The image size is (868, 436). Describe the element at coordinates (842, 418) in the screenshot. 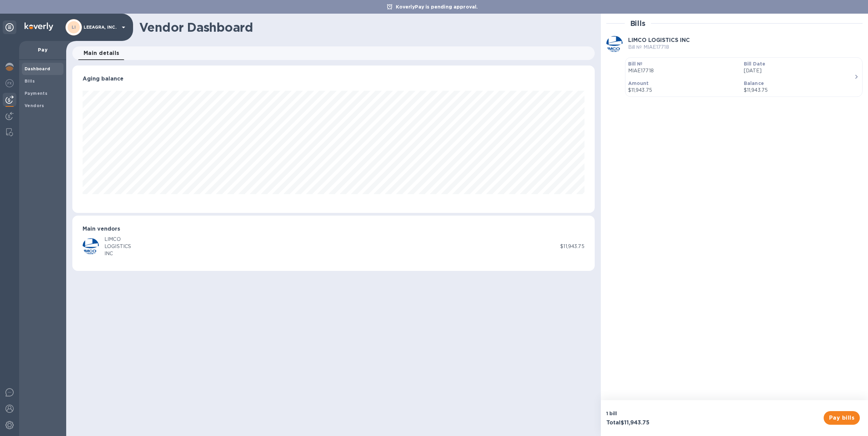

I see `button: Pay bills` at that location.